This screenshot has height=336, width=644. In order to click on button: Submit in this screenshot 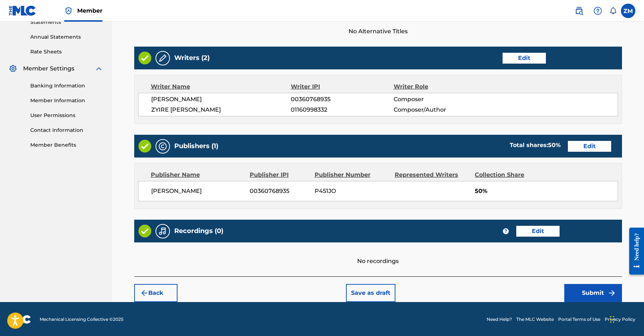, I will do `click(593, 293)`.